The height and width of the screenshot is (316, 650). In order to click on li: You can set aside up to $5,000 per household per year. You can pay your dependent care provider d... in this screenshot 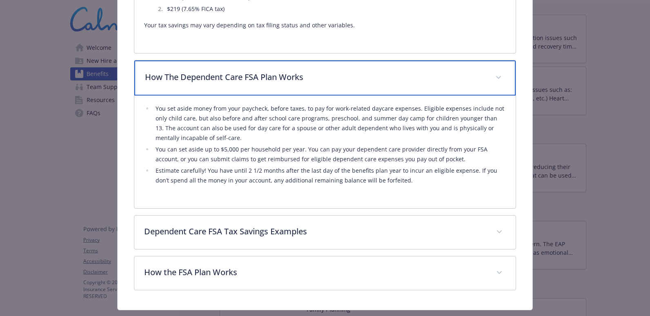, I will do `click(330, 154)`.